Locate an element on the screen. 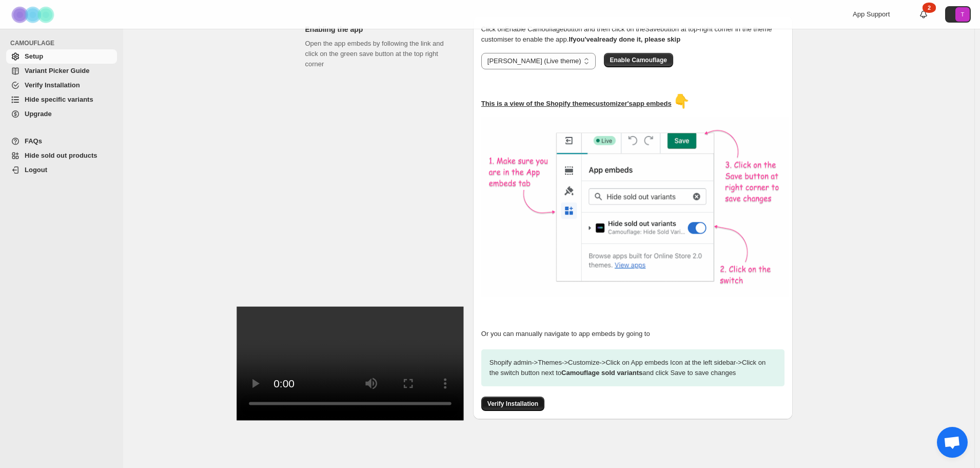 The width and height of the screenshot is (980, 468). span: Hide sold out products is located at coordinates (61, 155).